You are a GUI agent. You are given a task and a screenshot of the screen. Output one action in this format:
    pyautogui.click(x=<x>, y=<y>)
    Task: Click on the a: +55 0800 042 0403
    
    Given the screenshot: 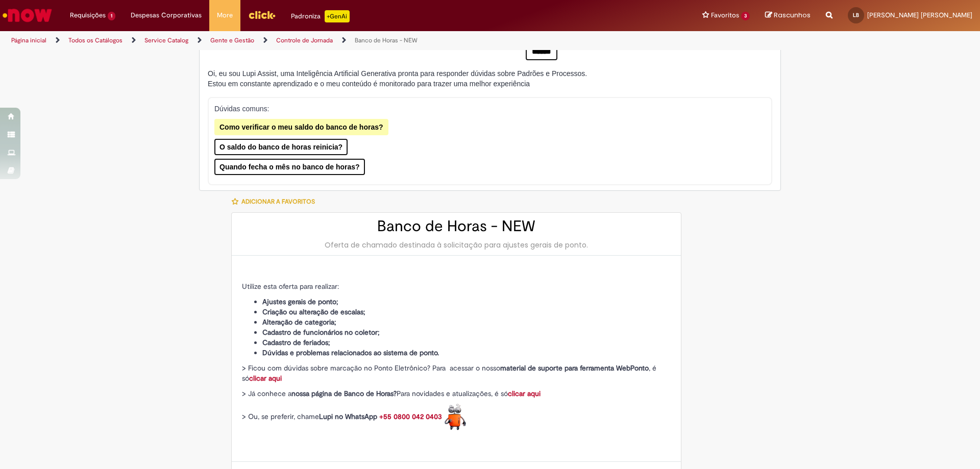 What is the action you would take?
    pyautogui.click(x=410, y=416)
    